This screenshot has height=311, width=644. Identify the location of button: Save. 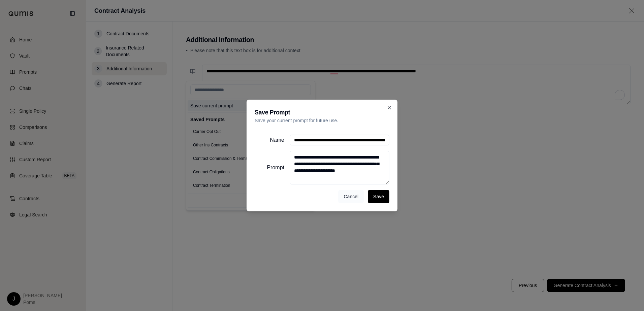
(379, 197).